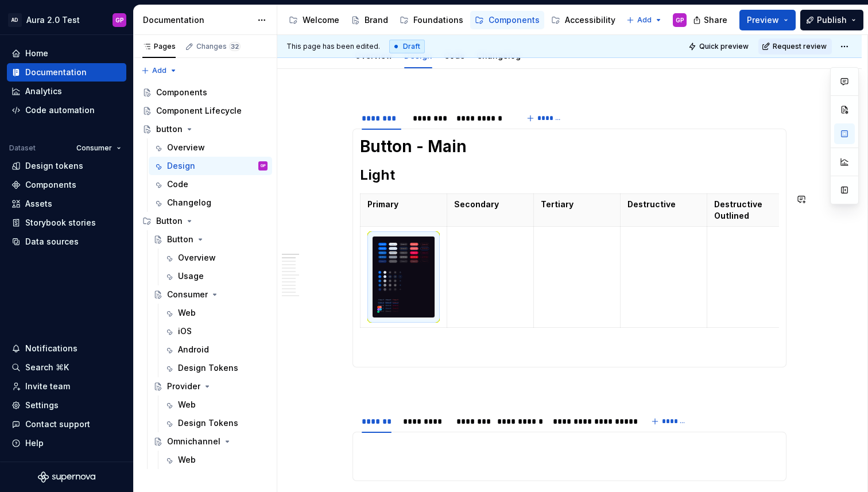 This screenshot has width=868, height=492. I want to click on a: Code, so click(210, 185).